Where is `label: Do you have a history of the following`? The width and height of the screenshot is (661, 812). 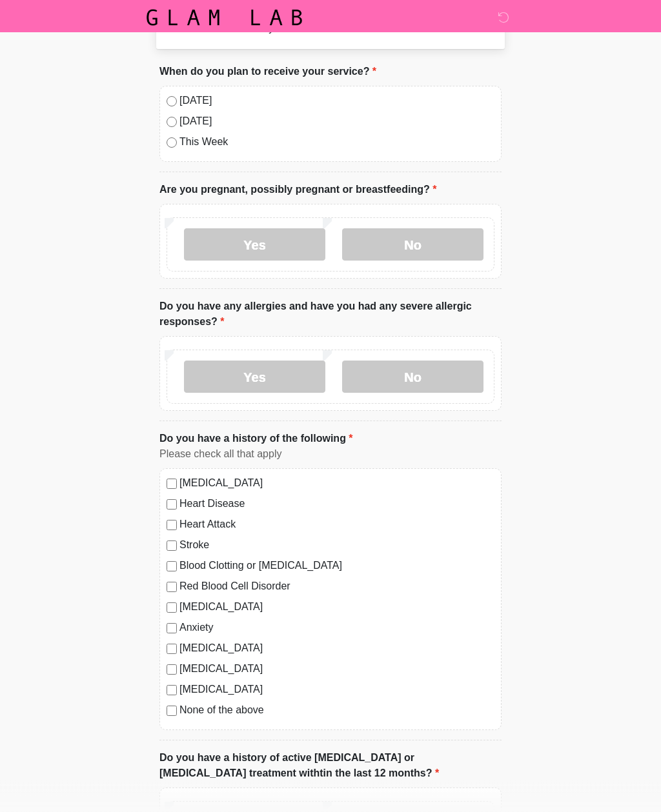 label: Do you have a history of the following is located at coordinates (256, 439).